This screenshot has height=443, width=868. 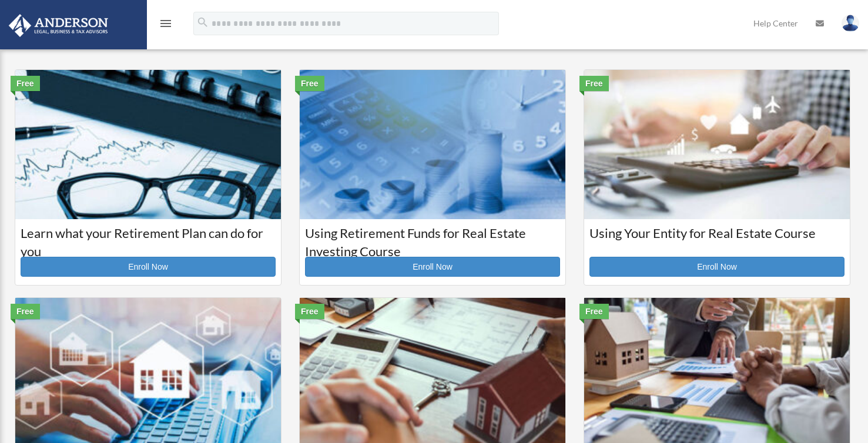 I want to click on i: menu, so click(x=165, y=23).